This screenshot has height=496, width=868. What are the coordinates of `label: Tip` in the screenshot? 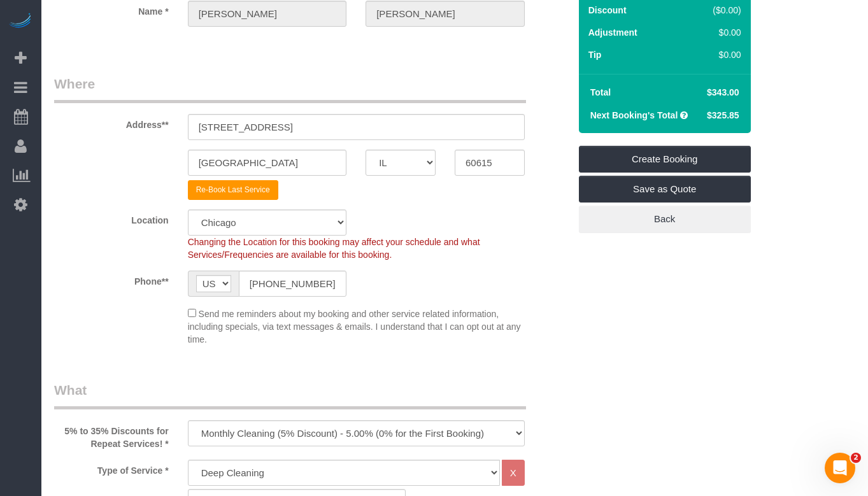 It's located at (595, 55).